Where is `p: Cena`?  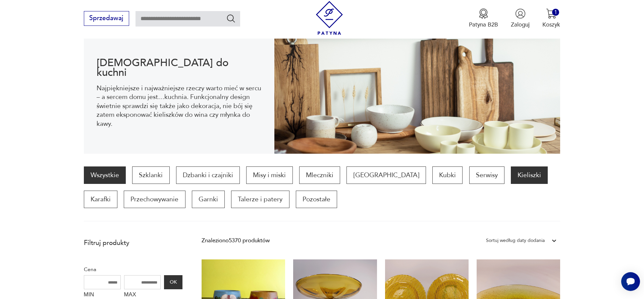
p: Cena is located at coordinates (133, 270).